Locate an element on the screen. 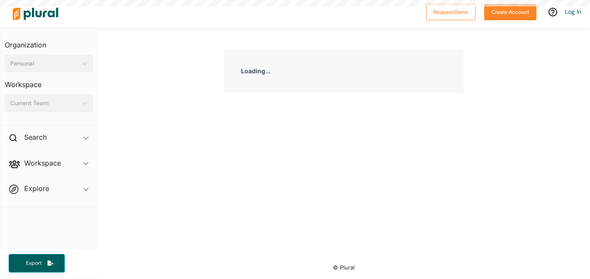  button: Request Demo is located at coordinates (451, 12).